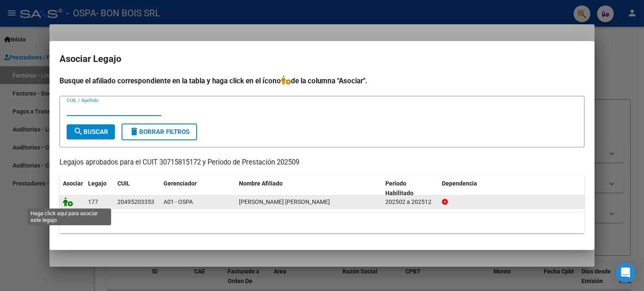  What do you see at coordinates (73, 183) in the screenshot?
I see `span: Asociar` at bounding box center [73, 183].